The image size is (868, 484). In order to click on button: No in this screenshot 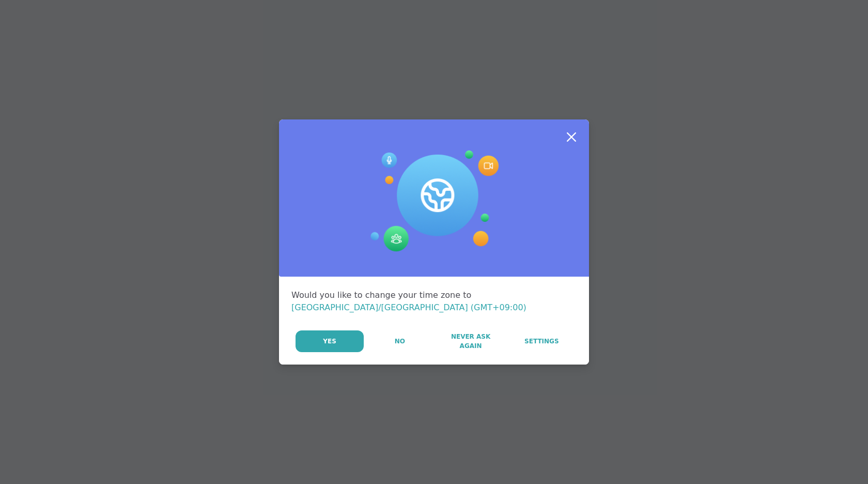, I will do `click(399, 341)`.